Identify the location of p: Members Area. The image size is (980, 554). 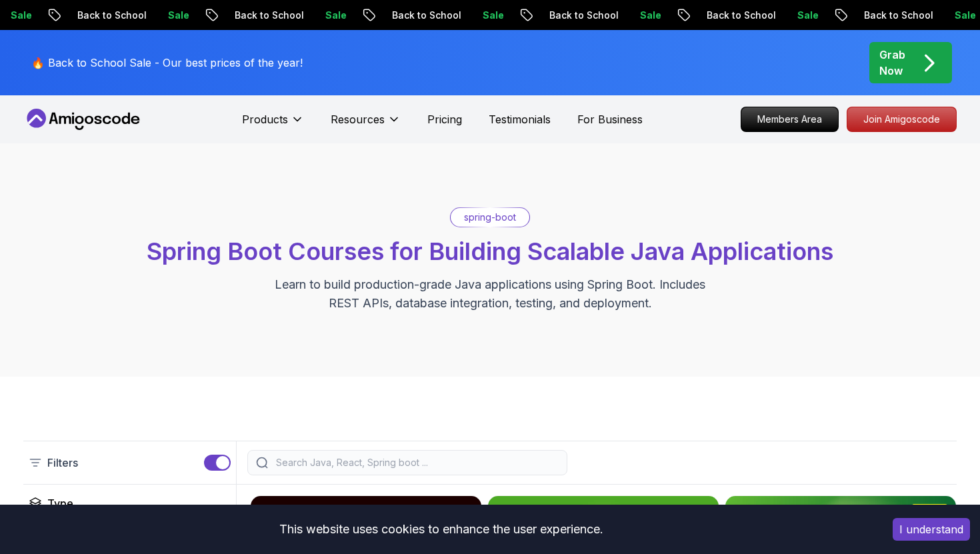
(789, 119).